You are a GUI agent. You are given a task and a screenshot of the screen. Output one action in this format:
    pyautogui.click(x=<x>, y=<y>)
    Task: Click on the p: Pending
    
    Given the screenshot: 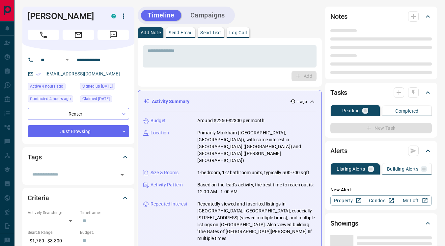 What is the action you would take?
    pyautogui.click(x=351, y=111)
    